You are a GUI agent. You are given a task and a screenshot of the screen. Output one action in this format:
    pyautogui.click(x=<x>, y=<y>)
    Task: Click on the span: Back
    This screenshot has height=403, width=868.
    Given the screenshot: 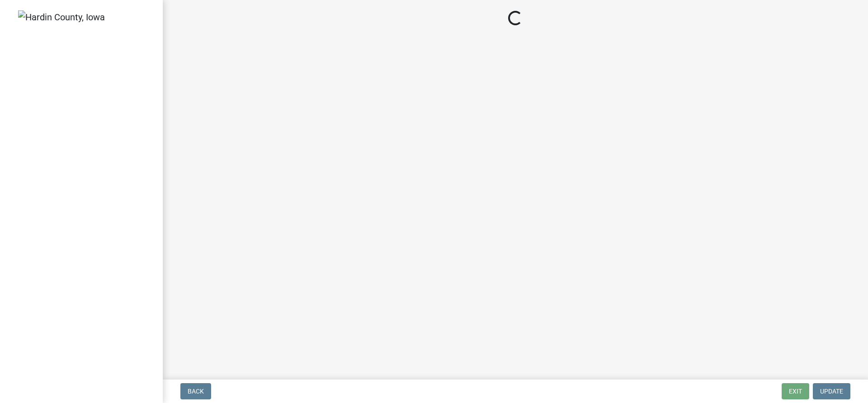 What is the action you would take?
    pyautogui.click(x=195, y=391)
    